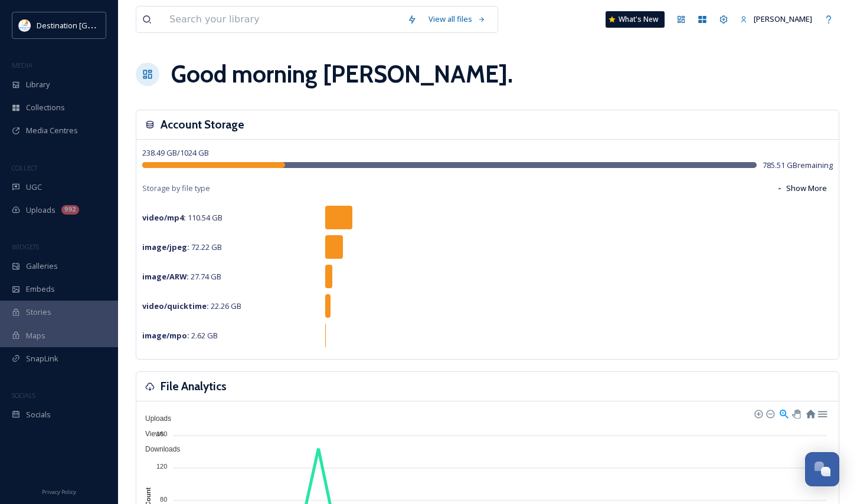 The height and width of the screenshot is (504, 857). Describe the element at coordinates (38, 312) in the screenshot. I see `span: Stories` at that location.